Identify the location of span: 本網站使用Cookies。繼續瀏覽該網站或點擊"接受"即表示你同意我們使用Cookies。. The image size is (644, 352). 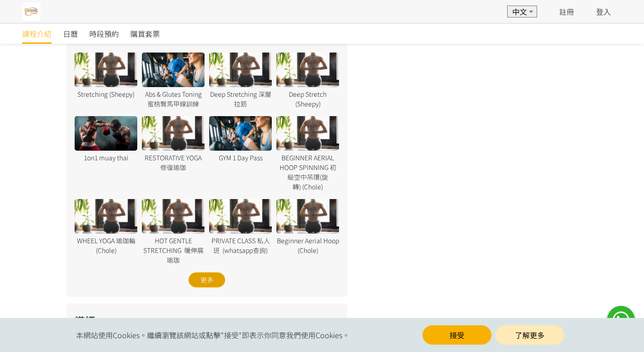
(213, 335).